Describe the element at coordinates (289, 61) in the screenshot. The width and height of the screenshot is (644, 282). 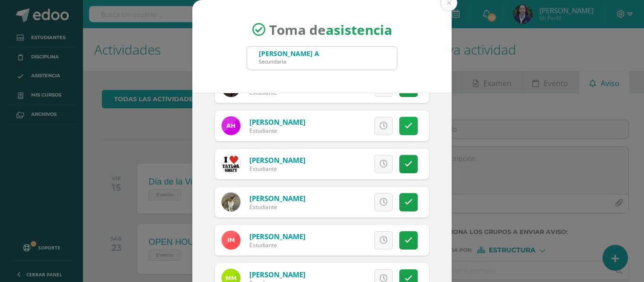
I see `div: Secundaria` at that location.